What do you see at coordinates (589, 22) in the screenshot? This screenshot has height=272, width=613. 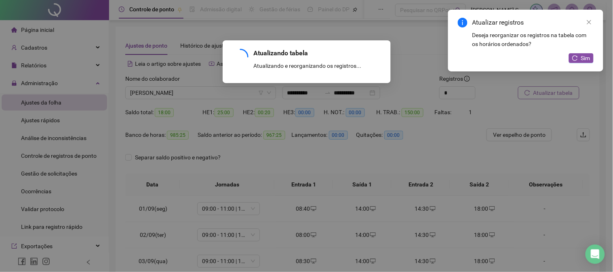 I see `span: close` at bounding box center [589, 22].